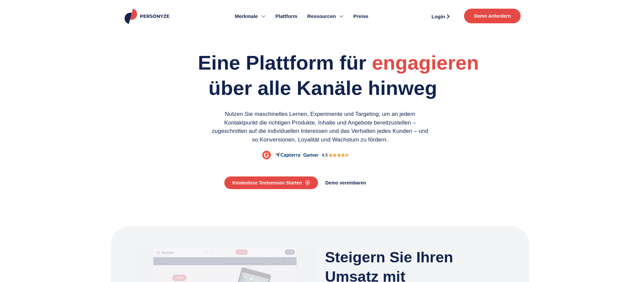 The image size is (640, 282). Describe the element at coordinates (286, 16) in the screenshot. I see `a: Plattform` at that location.